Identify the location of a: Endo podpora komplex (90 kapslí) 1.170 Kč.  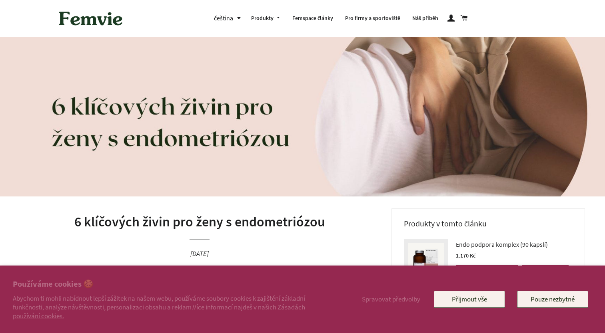
(512, 250).